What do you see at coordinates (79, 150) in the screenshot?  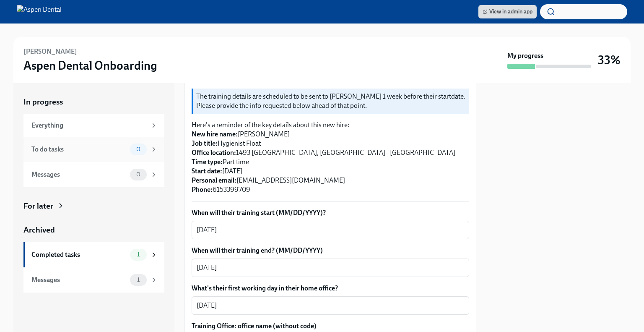 I see `div: To do tasks` at bounding box center [79, 150].